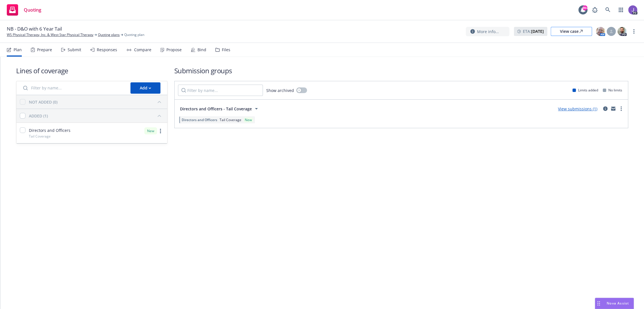 This screenshot has width=644, height=309. Describe the element at coordinates (614, 304) in the screenshot. I see `button: Nova Assist` at that location.